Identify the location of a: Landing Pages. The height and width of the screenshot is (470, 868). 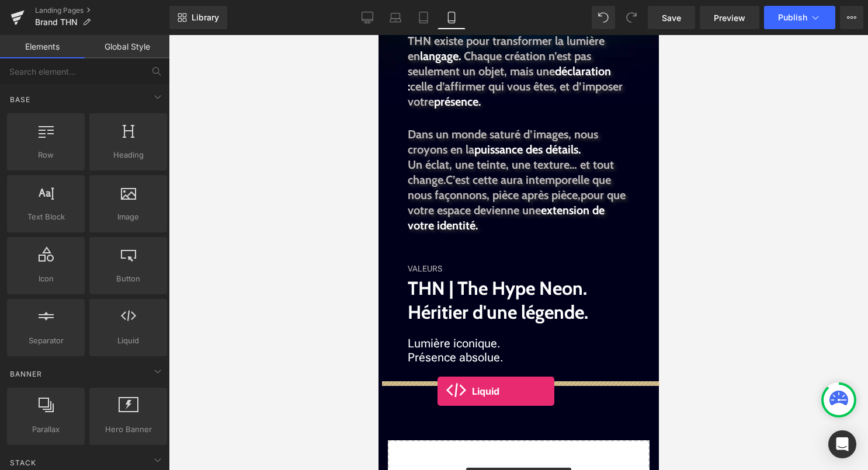
(103, 10).